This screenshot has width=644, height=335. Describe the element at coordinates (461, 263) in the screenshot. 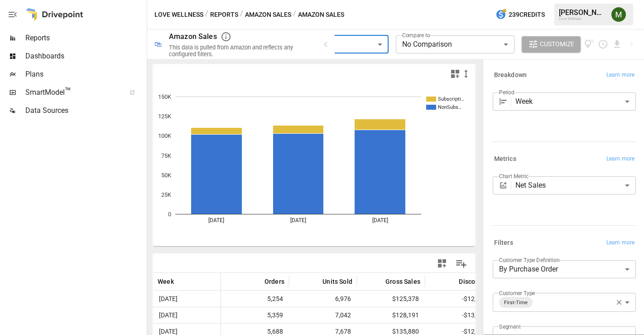

I see `button: Manage Columns` at that location.